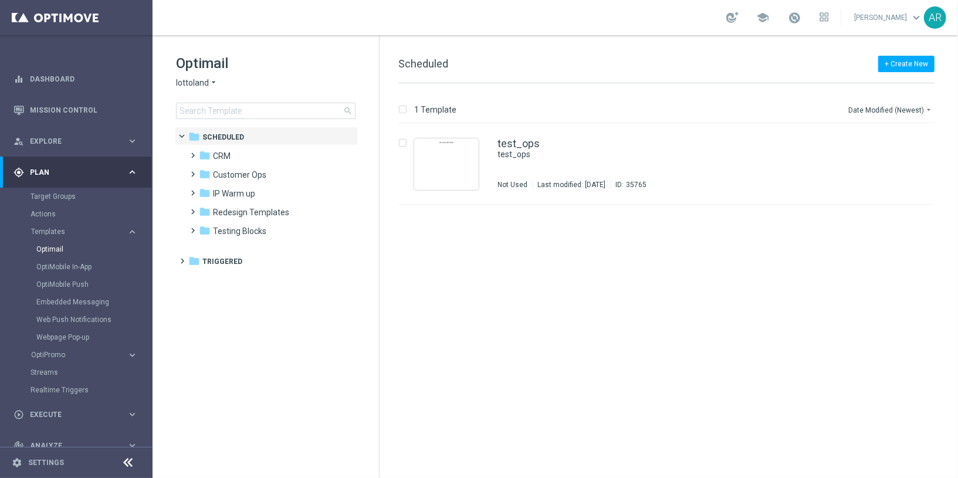 This screenshot has height=478, width=958. Describe the element at coordinates (446, 164) in the screenshot. I see `img: 35765.jpeg` at that location.